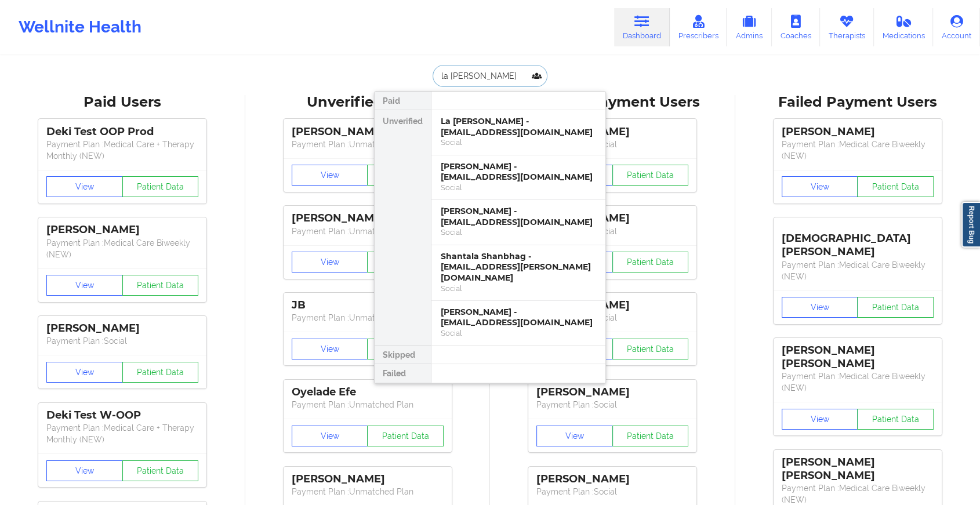  Describe the element at coordinates (857, 102) in the screenshot. I see `div: Failed Payment Users` at that location.